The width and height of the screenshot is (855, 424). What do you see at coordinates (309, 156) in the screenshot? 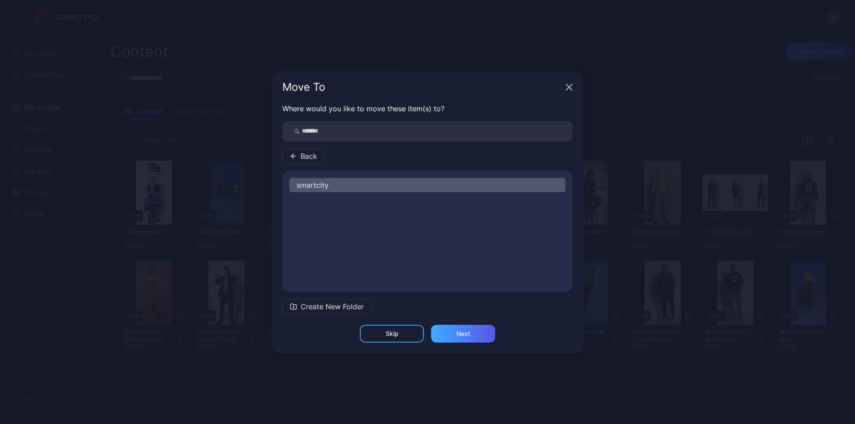
I see `span: Back` at bounding box center [309, 156].